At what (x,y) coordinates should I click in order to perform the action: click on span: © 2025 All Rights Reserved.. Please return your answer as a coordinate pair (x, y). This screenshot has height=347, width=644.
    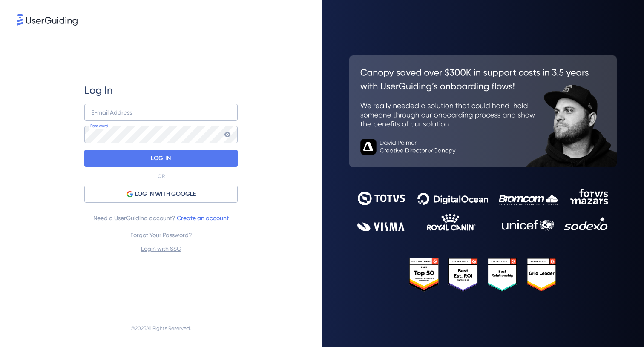
    Looking at the image, I should click on (161, 328).